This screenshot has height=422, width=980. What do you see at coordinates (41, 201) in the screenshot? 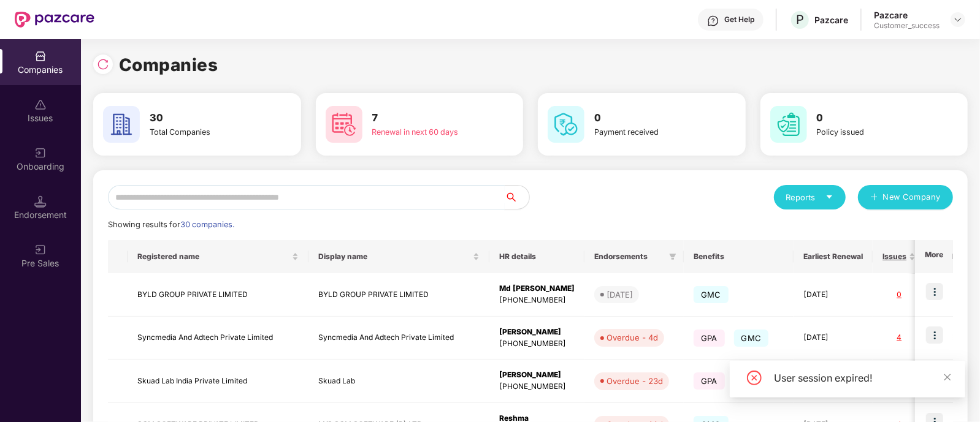
I see `img: svg+xml;base64,PHN2ZyB3aWR0aD0iMTQuNSIgaGVpZ2h0PSIxNC41IiB2aWV3Qm94PSIwIDAgMTYgMTYiIGZpbGw9Im5vbm...` at bounding box center [41, 201].